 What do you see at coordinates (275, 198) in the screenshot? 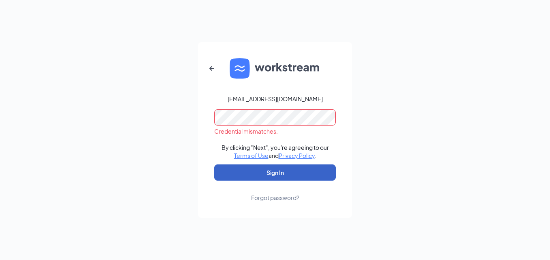
I see `div: Forgot password?` at bounding box center [275, 198].